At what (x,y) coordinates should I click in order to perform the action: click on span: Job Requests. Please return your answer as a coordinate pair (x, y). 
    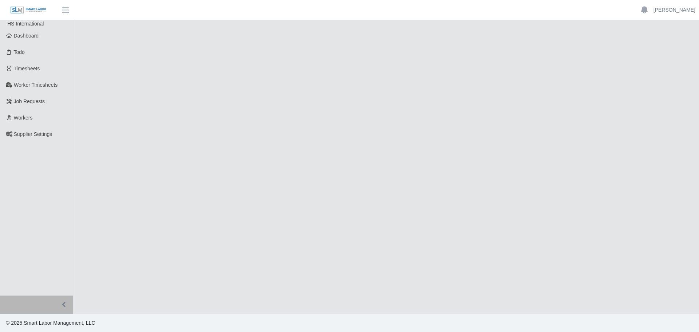
    Looking at the image, I should click on (29, 101).